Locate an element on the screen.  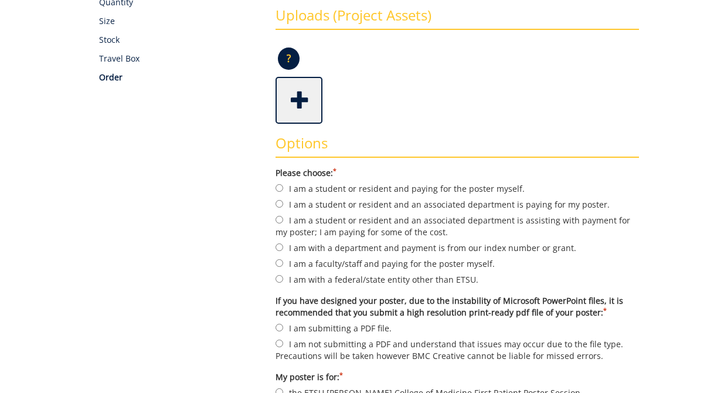
p: Size is located at coordinates (178, 21).